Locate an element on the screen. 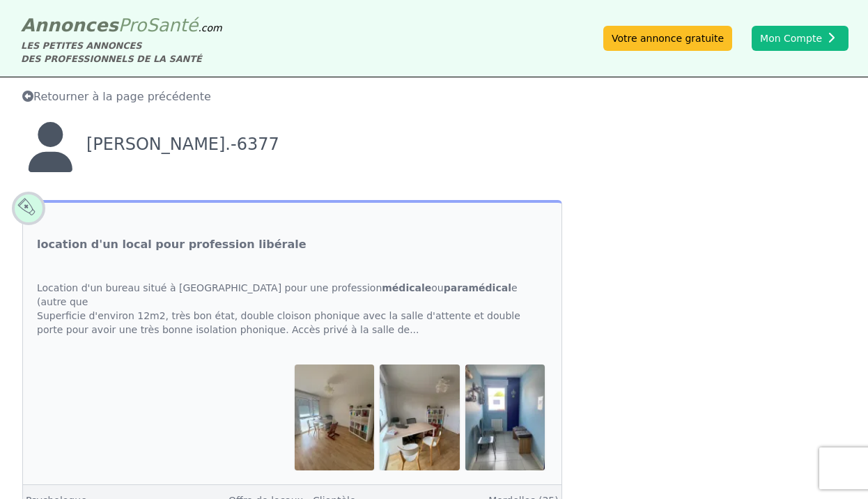 The image size is (868, 499). button: Mon Compte is located at coordinates (800, 39).